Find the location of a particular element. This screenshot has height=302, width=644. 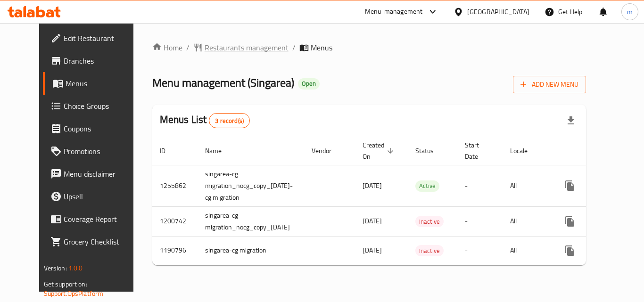

td: 1190796 is located at coordinates (175, 251).